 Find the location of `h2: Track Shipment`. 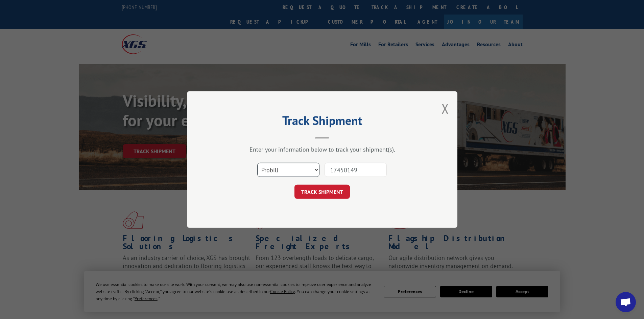

h2: Track Shipment is located at coordinates (322, 123).